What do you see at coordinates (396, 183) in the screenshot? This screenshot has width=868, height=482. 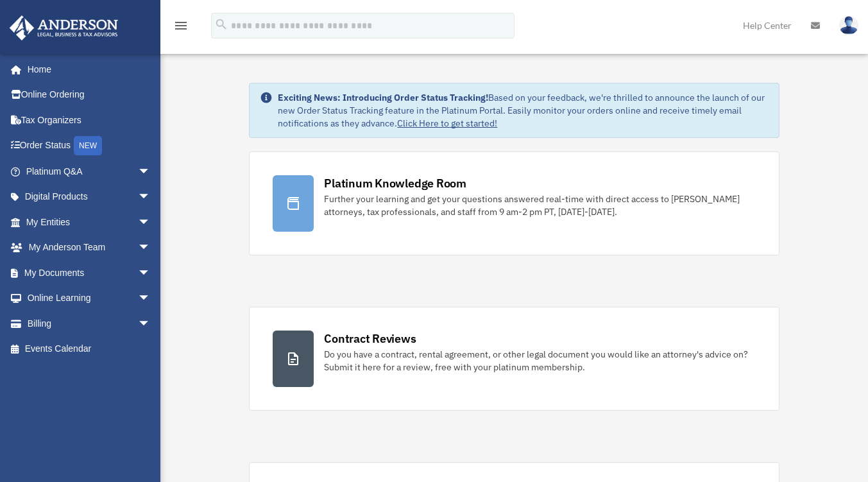 I see `div: Platinum Knowledge Room` at bounding box center [396, 183].